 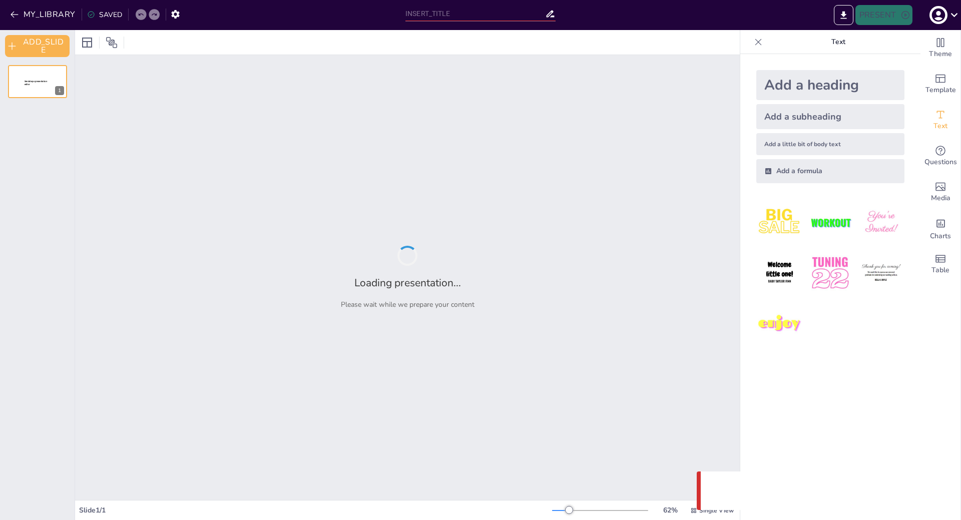 I want to click on img: 1.jpeg, so click(x=780, y=222).